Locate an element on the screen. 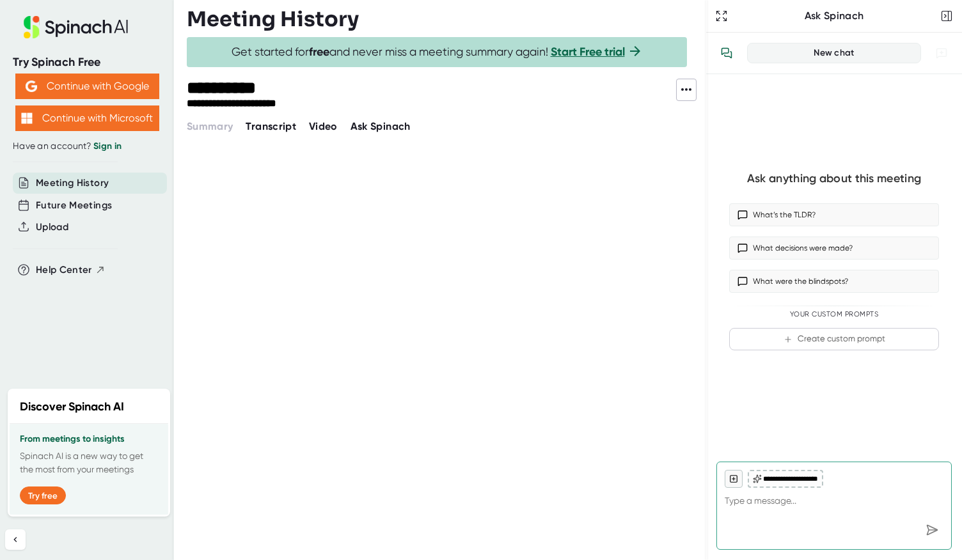  button: Ask Spinach is located at coordinates (380, 127).